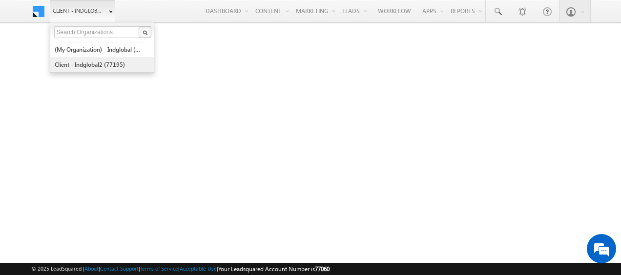 The image size is (621, 275). Describe the element at coordinates (29, 58) in the screenshot. I see `img: d_60004797649_company_0_60004797649` at that location.